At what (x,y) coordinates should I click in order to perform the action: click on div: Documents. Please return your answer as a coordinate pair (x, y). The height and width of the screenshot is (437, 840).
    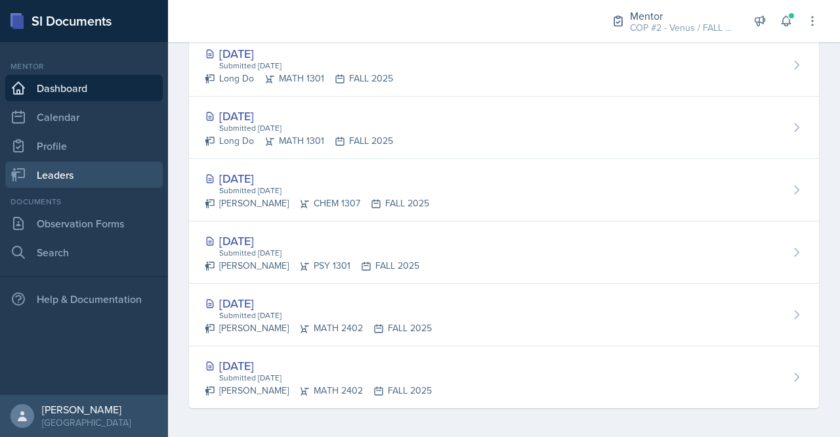
    Looking at the image, I should click on (84, 202).